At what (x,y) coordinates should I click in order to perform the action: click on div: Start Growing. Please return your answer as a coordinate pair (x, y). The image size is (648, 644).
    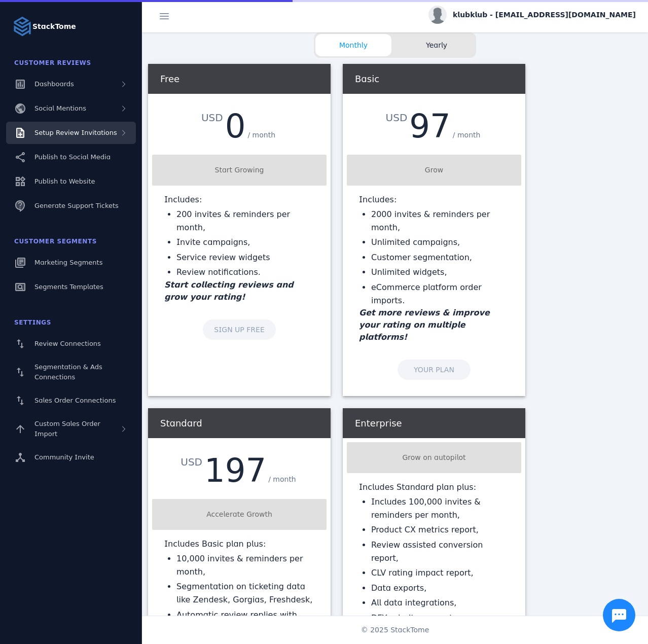
    Looking at the image, I should click on (239, 170).